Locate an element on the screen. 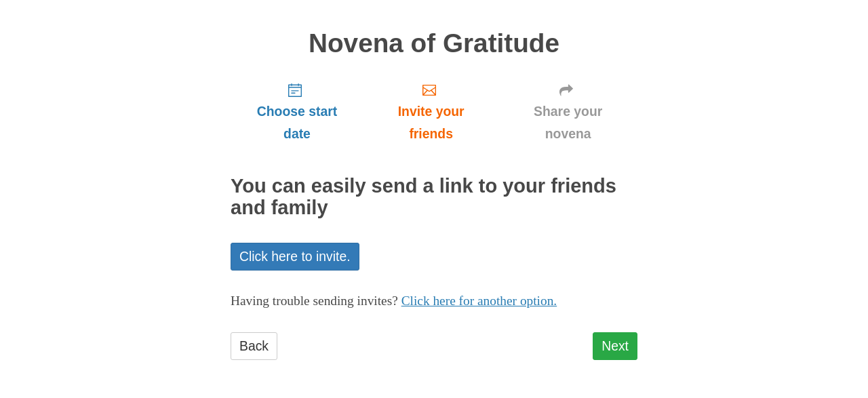  a: Share your novena is located at coordinates (568, 111).